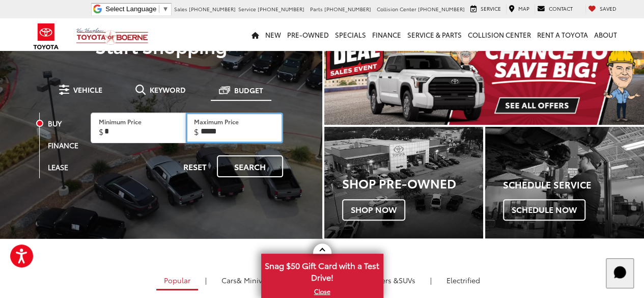 Image resolution: width=644 pixels, height=298 pixels. I want to click on button: Buy, so click(53, 123).